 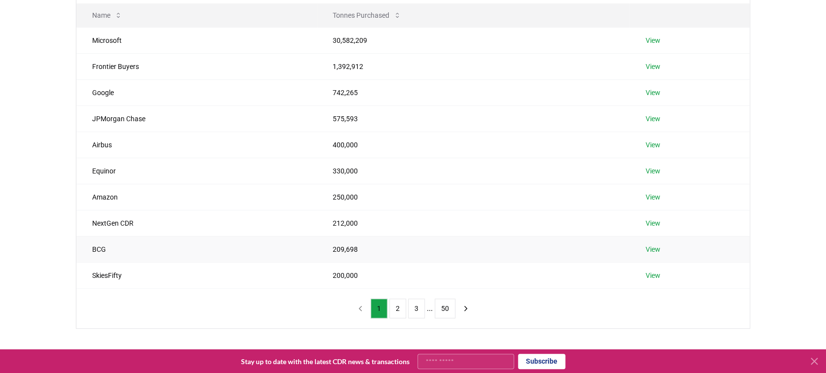 What do you see at coordinates (473, 171) in the screenshot?
I see `td: 330,000` at bounding box center [473, 171].